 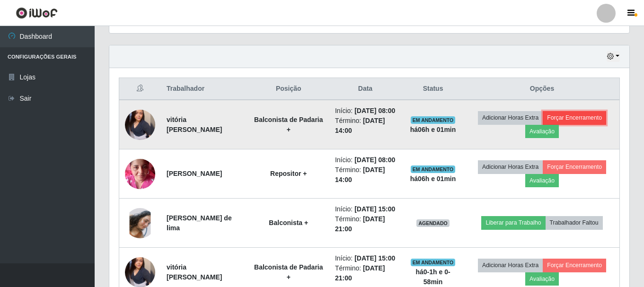 What do you see at coordinates (204, 89) in the screenshot?
I see `th: Trabalhador` at bounding box center [204, 89].